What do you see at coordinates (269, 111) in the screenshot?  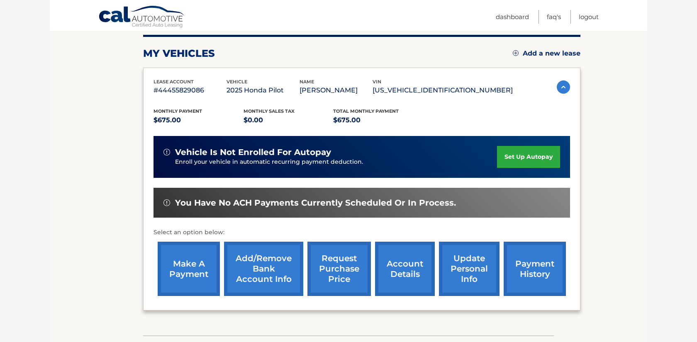 I see `span: Monthly sales Tax` at bounding box center [269, 111].